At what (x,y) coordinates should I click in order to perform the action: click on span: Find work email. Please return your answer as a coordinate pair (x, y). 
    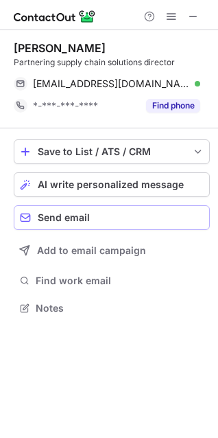
    Looking at the image, I should click on (120, 281).